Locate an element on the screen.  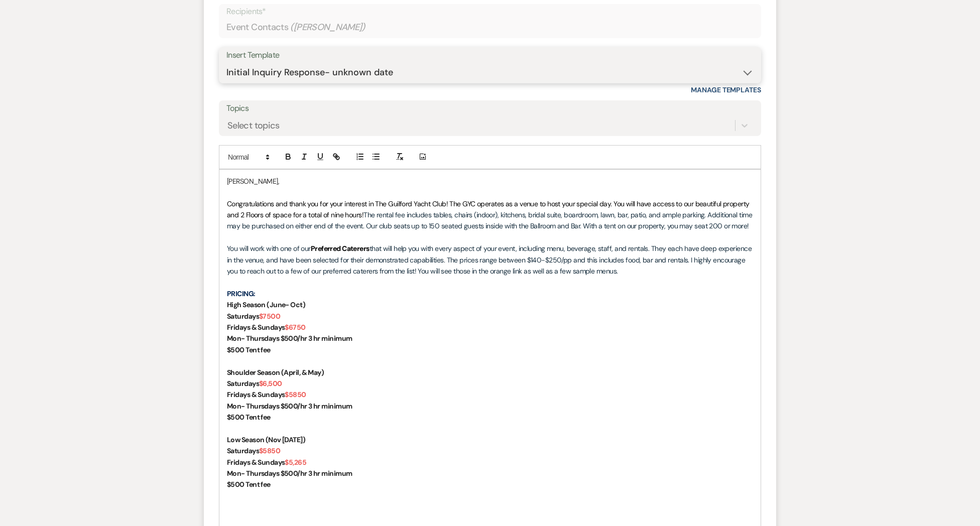
strong: $5,265 is located at coordinates (295, 462).